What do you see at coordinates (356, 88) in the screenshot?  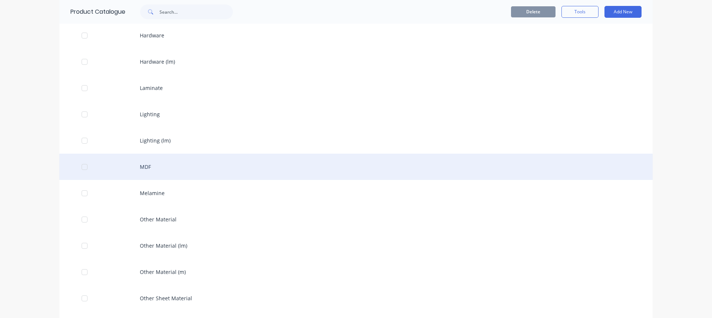 I see `div: Laminate` at bounding box center [356, 88].